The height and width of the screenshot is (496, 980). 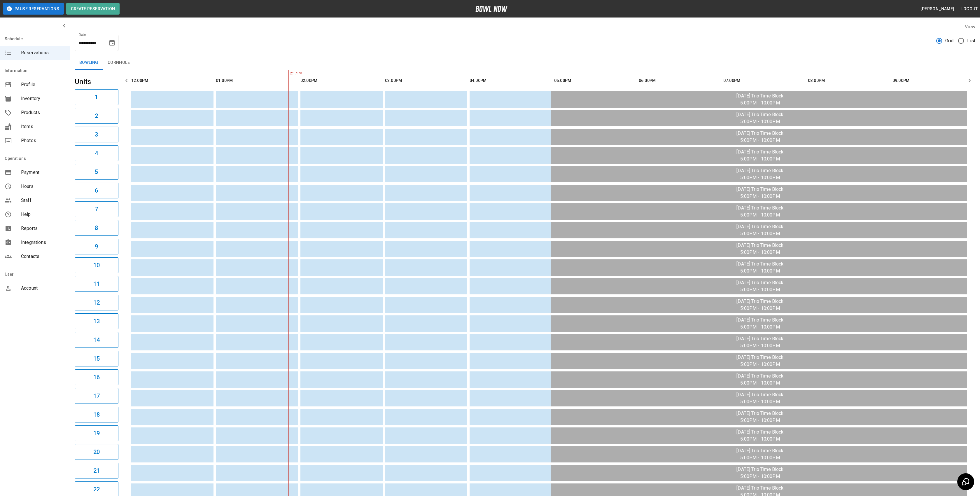 I want to click on button: 16, so click(x=97, y=377).